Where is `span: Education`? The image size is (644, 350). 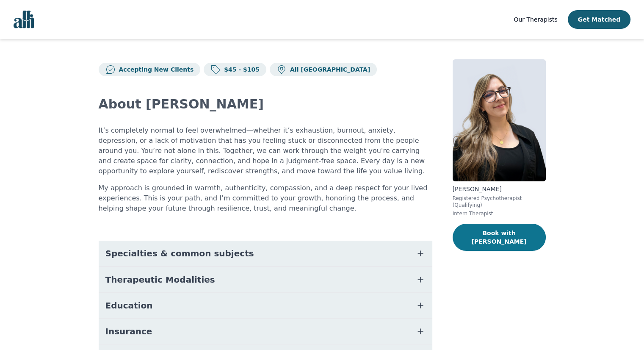 span: Education is located at coordinates (129, 305).